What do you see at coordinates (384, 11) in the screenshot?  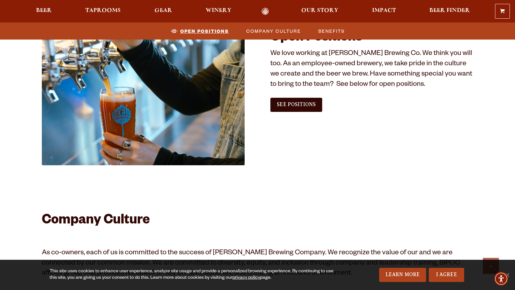 I see `span: Impact` at bounding box center [384, 11].